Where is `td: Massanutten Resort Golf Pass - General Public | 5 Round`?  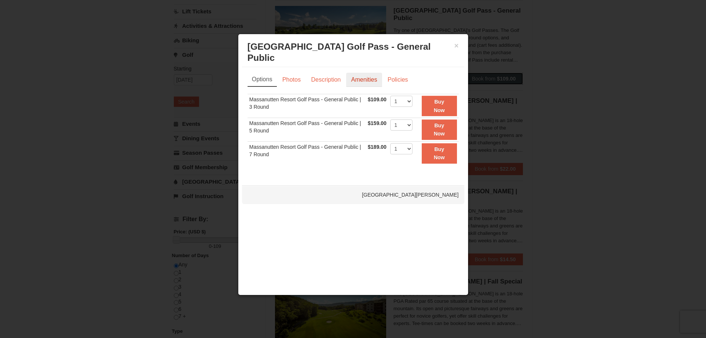 td: Massanutten Resort Golf Pass - General Public | 5 Round is located at coordinates (307, 129).